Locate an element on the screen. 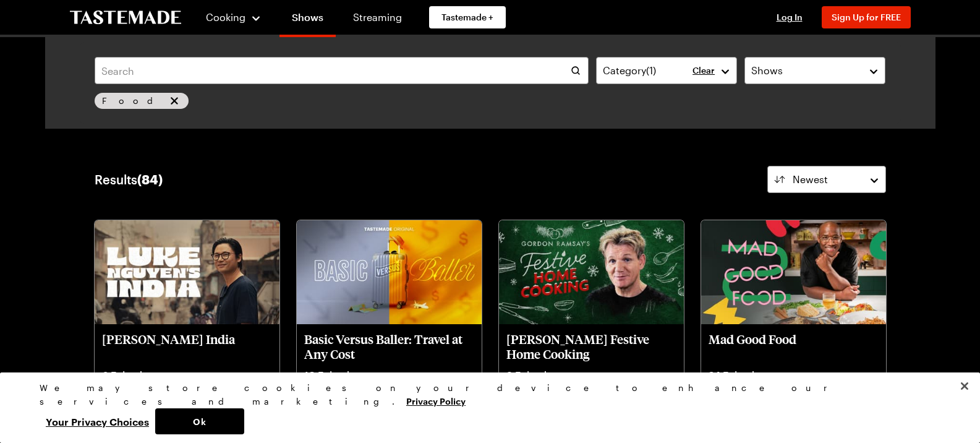  img: Basic Versus Baller: Travel at Any Cost is located at coordinates (389, 273).